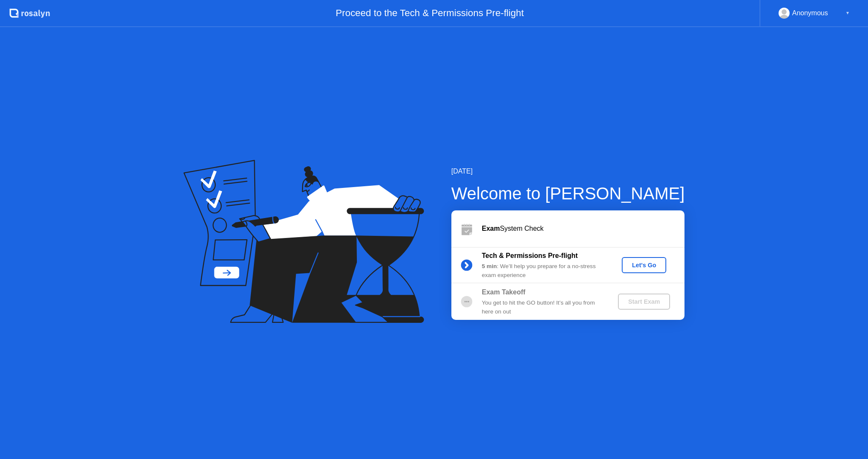  I want to click on div: Let's Go, so click(644, 265).